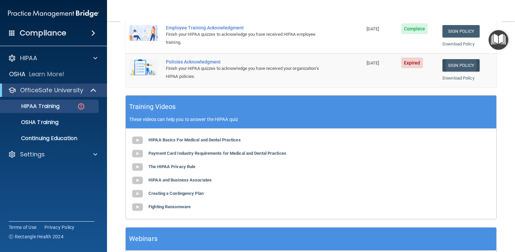  Describe the element at coordinates (180, 180) in the screenshot. I see `b: HIPAA and Business Associates` at that location.